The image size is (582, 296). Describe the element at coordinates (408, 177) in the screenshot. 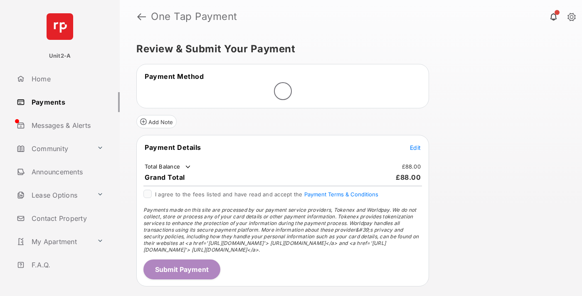

I see `span: £88.00` at that location.